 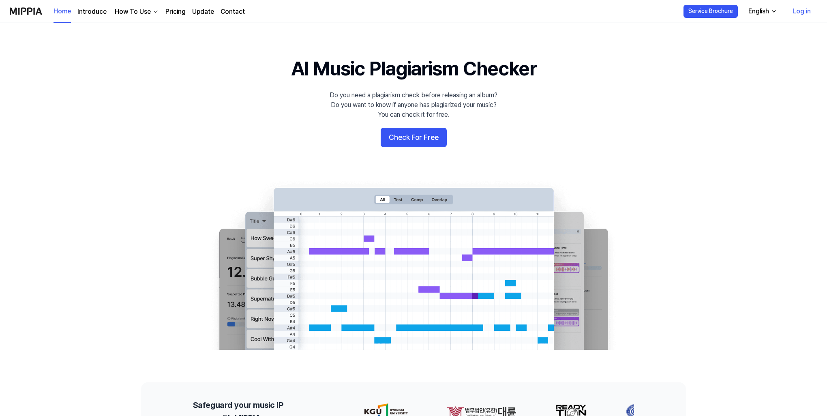 What do you see at coordinates (758, 11) in the screenshot?
I see `div: English` at bounding box center [758, 11].